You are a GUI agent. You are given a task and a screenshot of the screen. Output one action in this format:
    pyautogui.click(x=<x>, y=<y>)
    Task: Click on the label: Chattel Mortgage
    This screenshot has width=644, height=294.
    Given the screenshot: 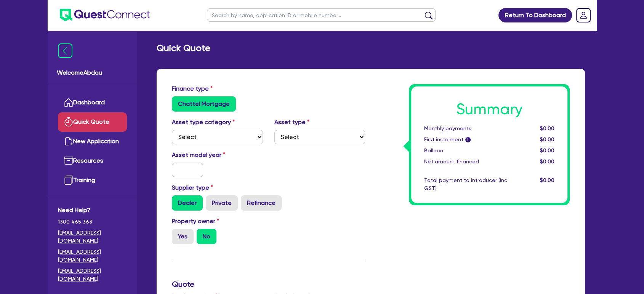 What is the action you would take?
    pyautogui.click(x=204, y=104)
    